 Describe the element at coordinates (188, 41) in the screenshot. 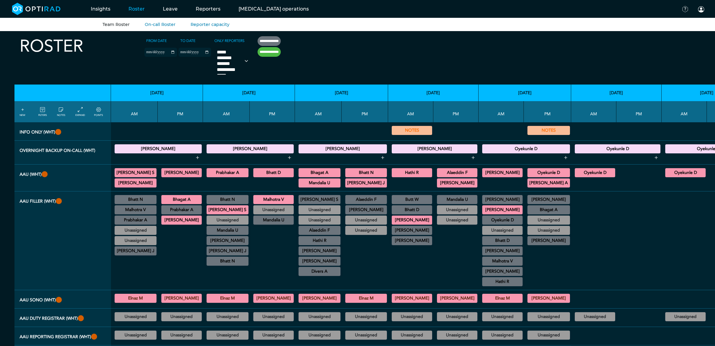

I see `label: To date` at that location.